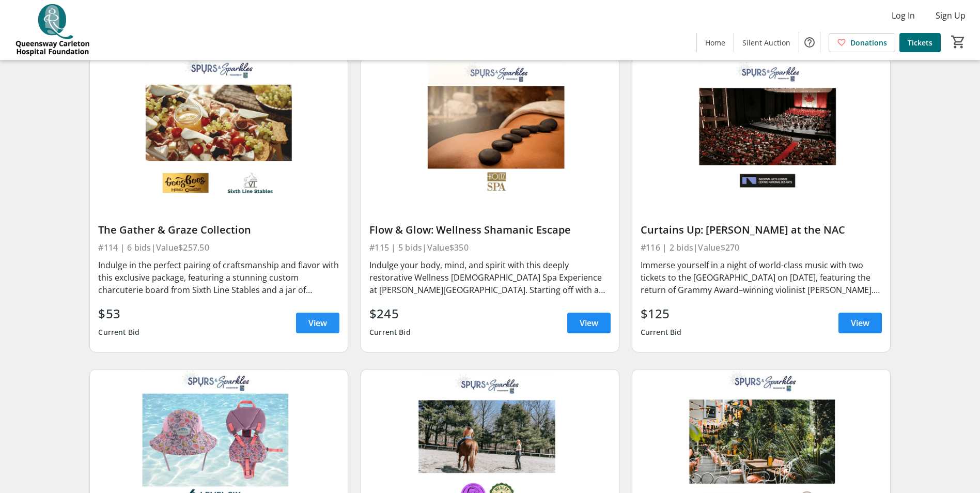  I want to click on div: The Gather & Graze Collection, so click(219, 230).